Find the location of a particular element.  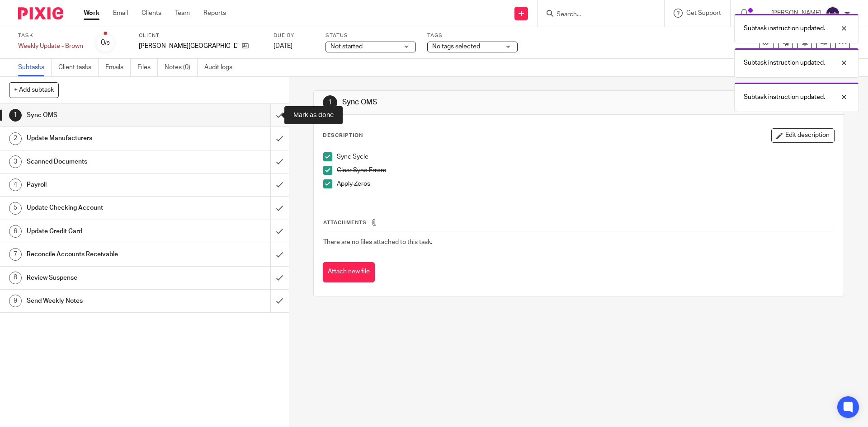

h1: Send Weekly Notes is located at coordinates (105, 301).